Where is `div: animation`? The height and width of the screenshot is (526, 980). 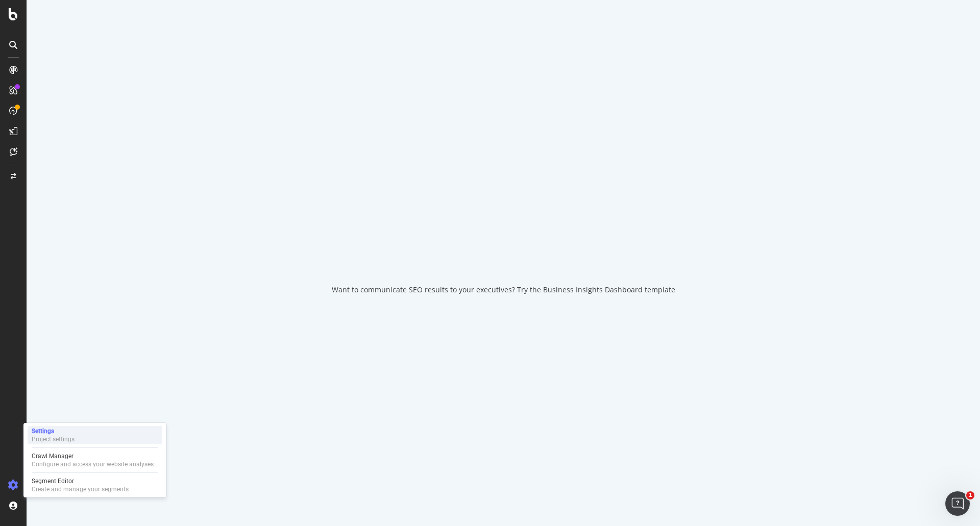 div: animation is located at coordinates (504, 250).